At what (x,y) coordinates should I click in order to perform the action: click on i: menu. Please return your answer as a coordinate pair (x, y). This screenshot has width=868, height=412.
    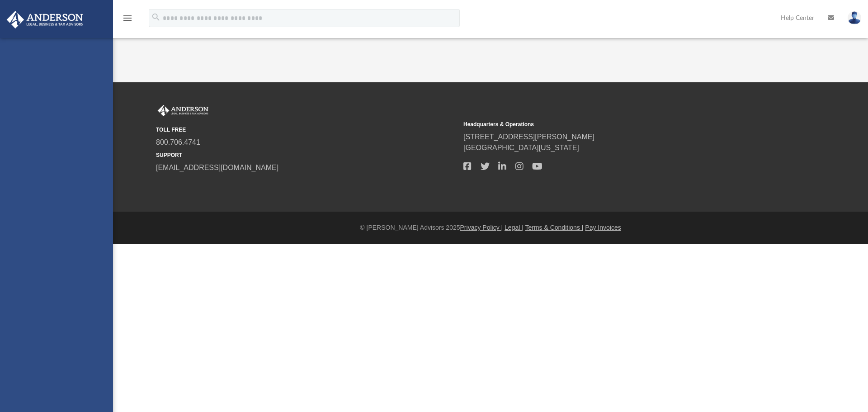
    Looking at the image, I should click on (128, 18).